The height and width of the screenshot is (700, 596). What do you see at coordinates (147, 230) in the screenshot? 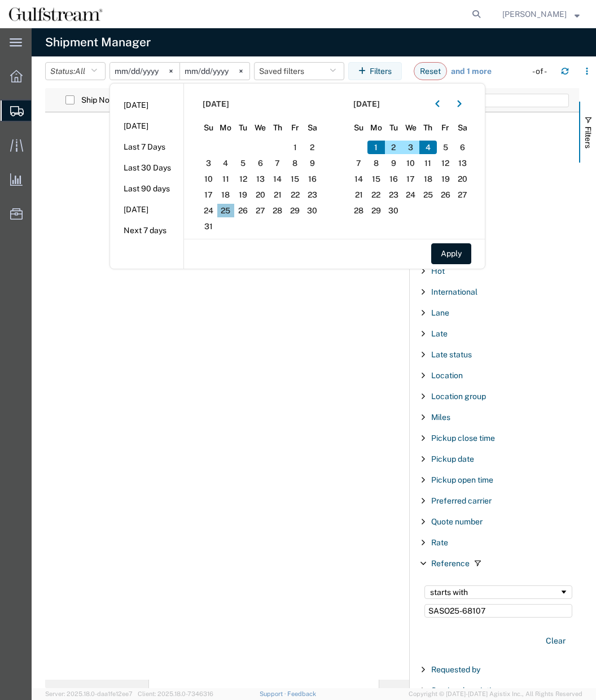
I see `li: Next 7 days` at bounding box center [147, 230].